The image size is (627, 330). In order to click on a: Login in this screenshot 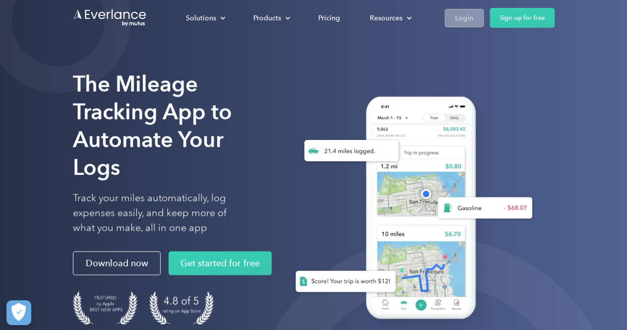, I will do `click(464, 18)`.